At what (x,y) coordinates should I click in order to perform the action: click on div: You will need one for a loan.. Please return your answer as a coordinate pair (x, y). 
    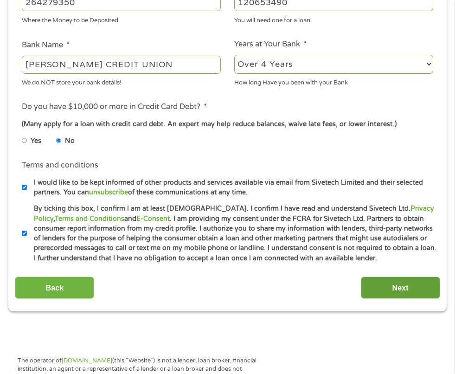
    Looking at the image, I should click on (334, 19).